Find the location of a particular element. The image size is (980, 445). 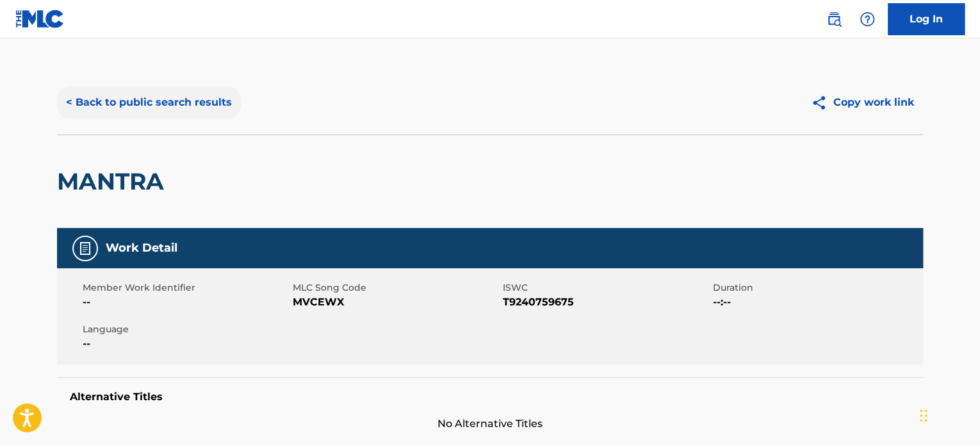

span: ISWC is located at coordinates (606, 287).